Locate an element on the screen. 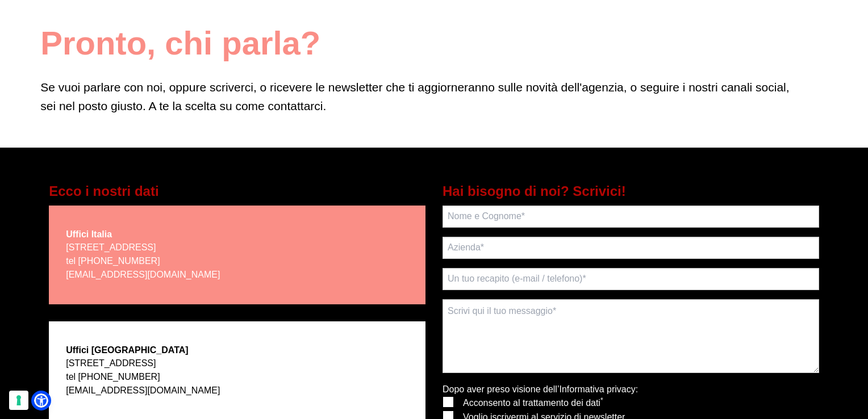  p: Dopo aver preso visione dell’ : is located at coordinates (540, 389).